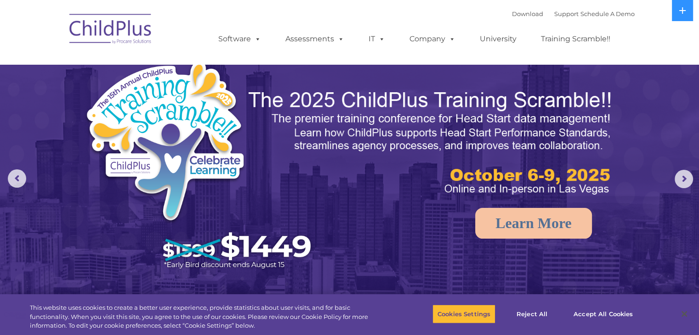 This screenshot has width=699, height=335. What do you see at coordinates (684, 314) in the screenshot?
I see `button: Close` at bounding box center [684, 314].